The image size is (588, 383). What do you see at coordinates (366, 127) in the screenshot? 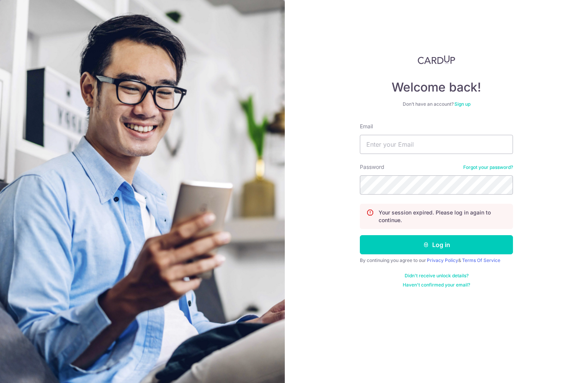
I see `label: Email` at bounding box center [366, 127].